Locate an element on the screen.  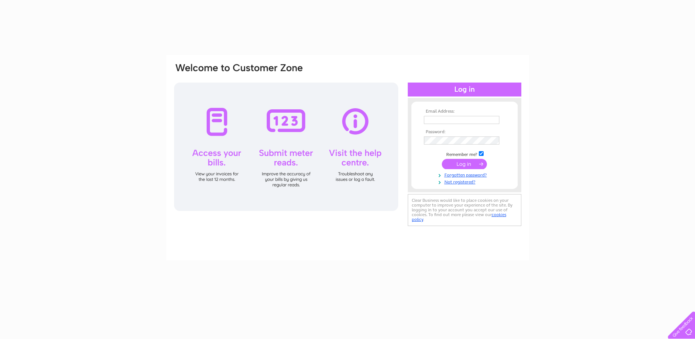
th: Email Address: is located at coordinates (465, 111).